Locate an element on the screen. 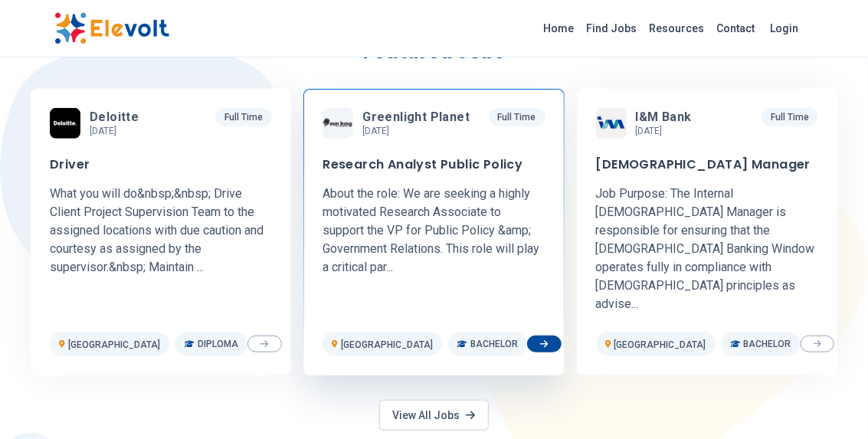 The image size is (868, 439). img: I&M Bank is located at coordinates (612, 123).